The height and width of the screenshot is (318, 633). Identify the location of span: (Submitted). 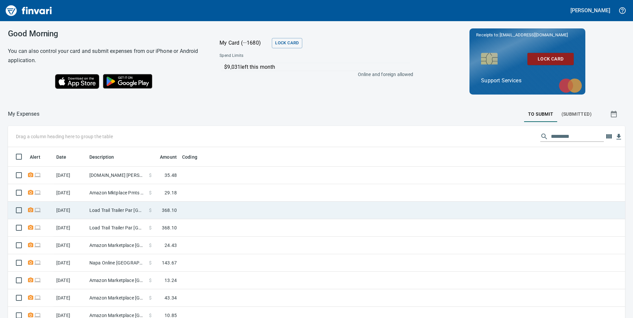
(576, 114).